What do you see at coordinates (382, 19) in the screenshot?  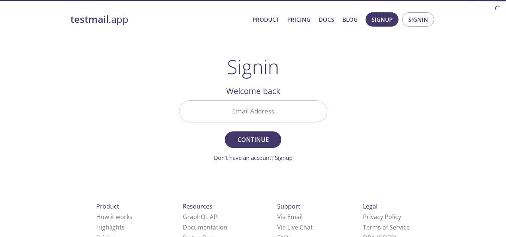 I see `span: Signup` at bounding box center [382, 19].